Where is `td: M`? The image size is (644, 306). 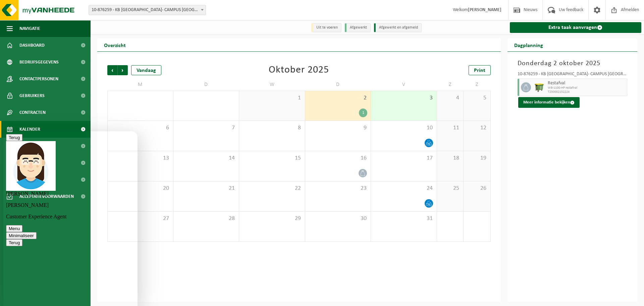 td: M is located at coordinates (140, 84).